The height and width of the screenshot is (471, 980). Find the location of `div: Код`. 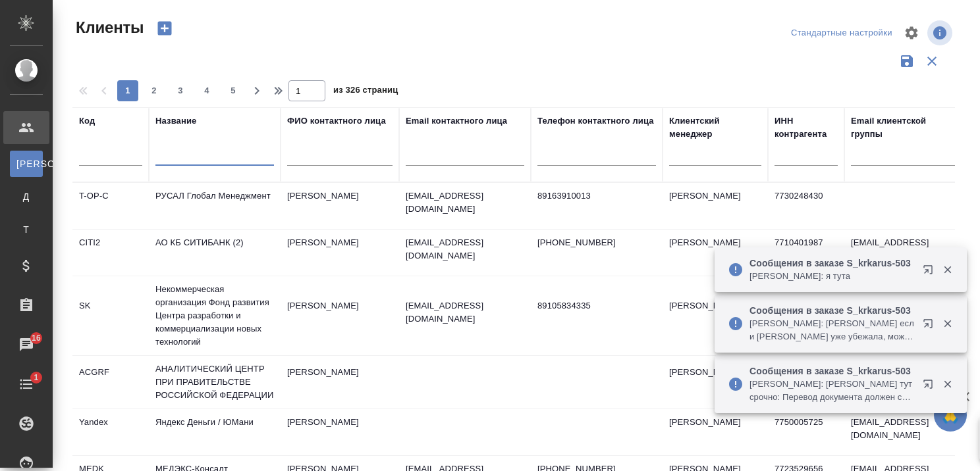

div: Код is located at coordinates (87, 121).